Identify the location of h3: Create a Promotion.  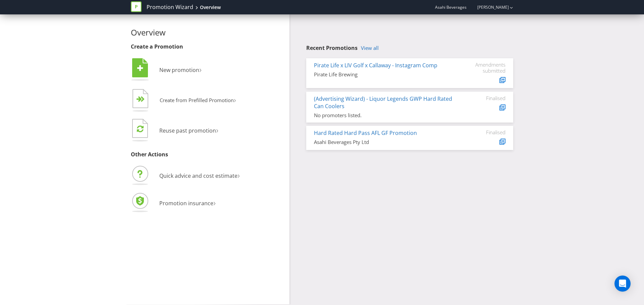
(207, 47).